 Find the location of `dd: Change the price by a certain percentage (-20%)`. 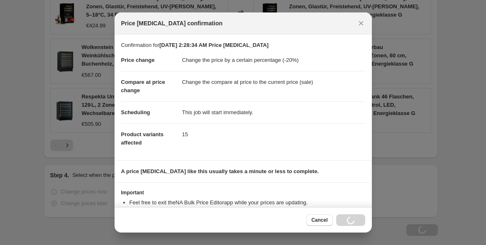

dd: Change the price by a certain percentage (-20%) is located at coordinates (274, 60).